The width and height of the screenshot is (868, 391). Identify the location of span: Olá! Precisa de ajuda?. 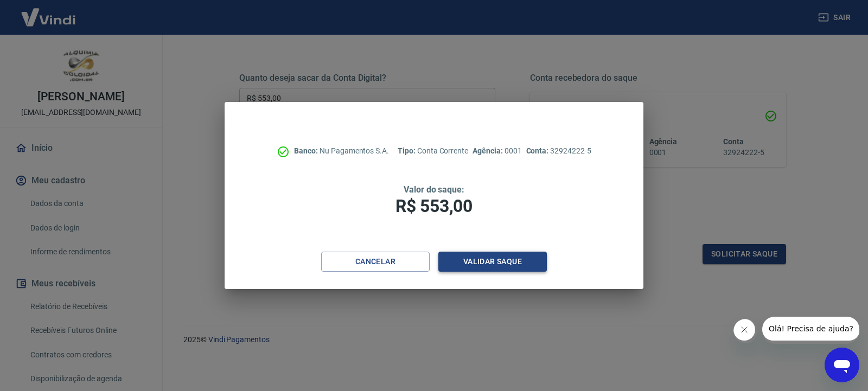
(49, 12).